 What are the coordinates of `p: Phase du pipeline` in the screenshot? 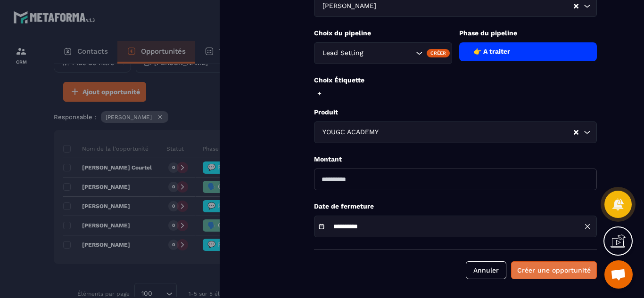 It's located at (528, 33).